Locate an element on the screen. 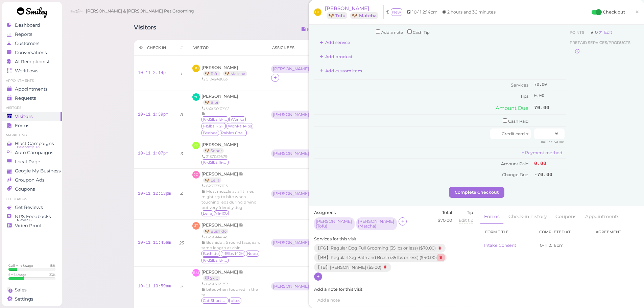 The image size is (644, 308). div: Dollar value is located at coordinates (551, 142).